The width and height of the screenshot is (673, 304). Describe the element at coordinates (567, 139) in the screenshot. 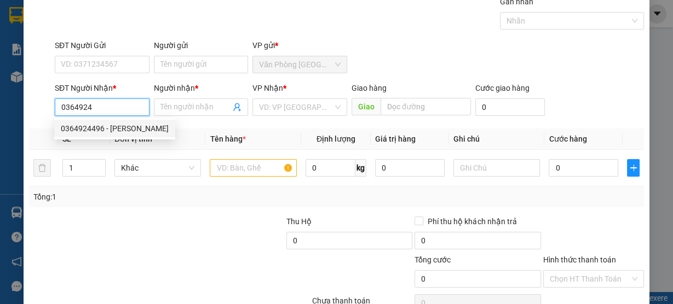

I see `span: Cước hàng` at that location.